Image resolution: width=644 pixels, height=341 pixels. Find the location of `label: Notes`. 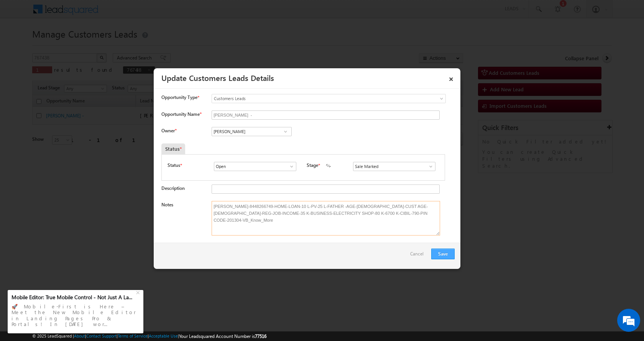

label: Notes is located at coordinates (167, 204).